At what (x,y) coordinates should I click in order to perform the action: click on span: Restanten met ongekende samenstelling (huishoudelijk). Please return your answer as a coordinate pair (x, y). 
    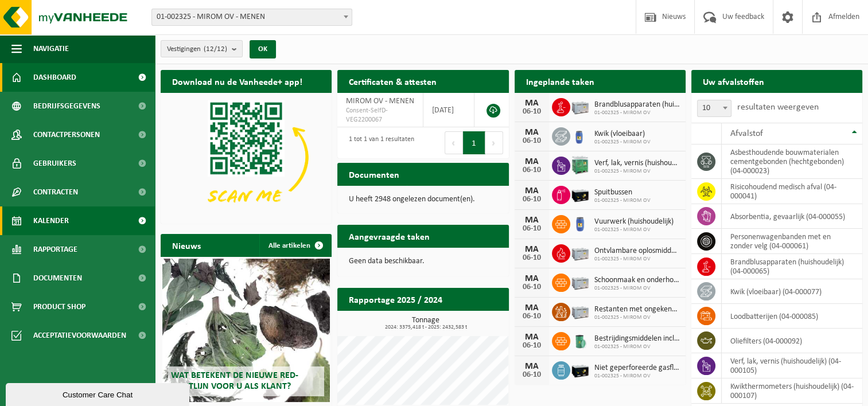
    Looking at the image, I should click on (637, 310).